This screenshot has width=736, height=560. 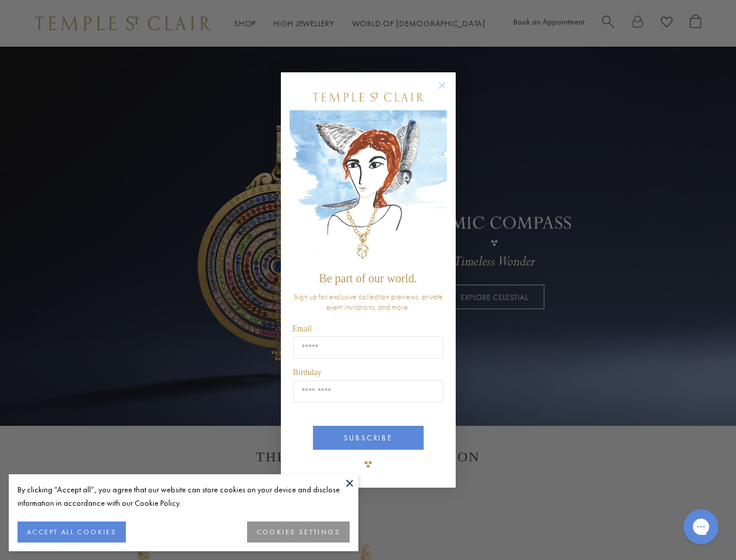 I want to click on button: Close dialog, so click(x=448, y=91).